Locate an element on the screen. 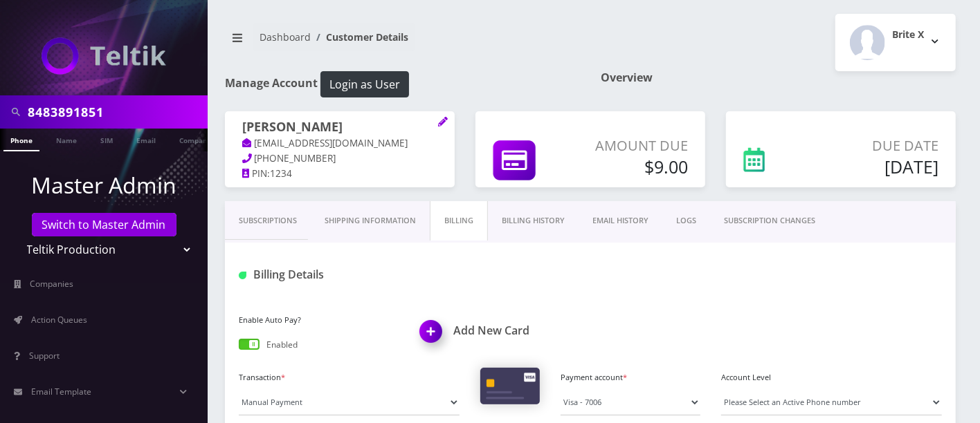  a: Company is located at coordinates (195, 139).